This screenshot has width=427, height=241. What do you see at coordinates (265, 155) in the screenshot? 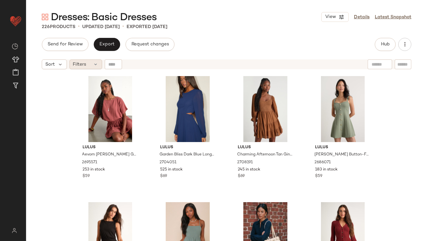
I see `span: Charming Afternoon Tan Gingham Balloon Sleeve Mini Dress` at bounding box center [265, 155].